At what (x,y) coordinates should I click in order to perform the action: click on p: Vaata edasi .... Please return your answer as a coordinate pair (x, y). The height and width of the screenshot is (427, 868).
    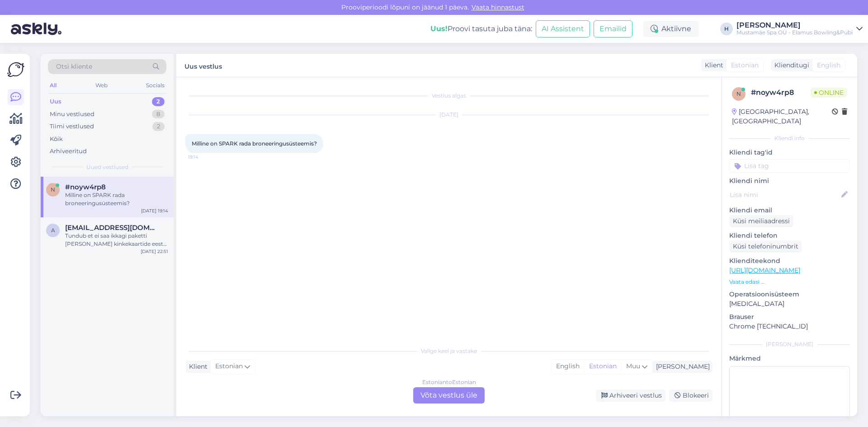
    Looking at the image, I should click on (789, 282).